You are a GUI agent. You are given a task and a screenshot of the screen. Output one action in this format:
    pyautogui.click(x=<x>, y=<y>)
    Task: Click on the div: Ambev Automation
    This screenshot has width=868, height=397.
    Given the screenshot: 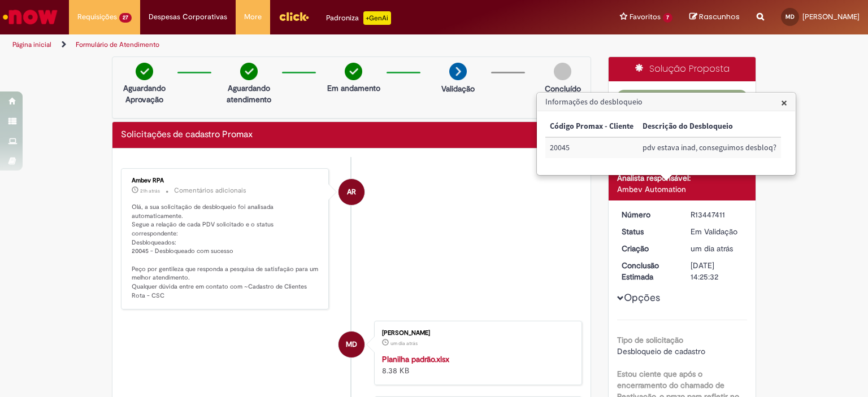 What is the action you would take?
    pyautogui.click(x=683, y=189)
    